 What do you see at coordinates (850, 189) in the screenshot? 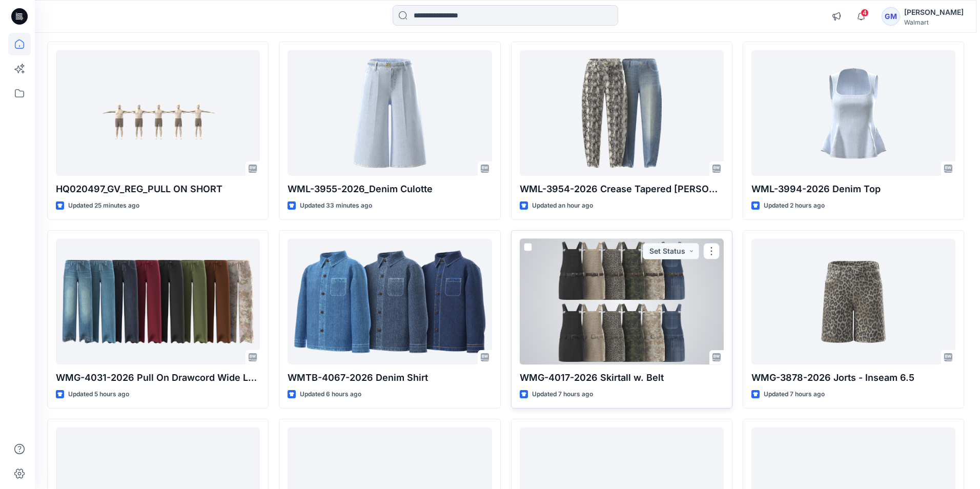
I see `p: WML-3994-2026 Denim Top` at bounding box center [850, 189].